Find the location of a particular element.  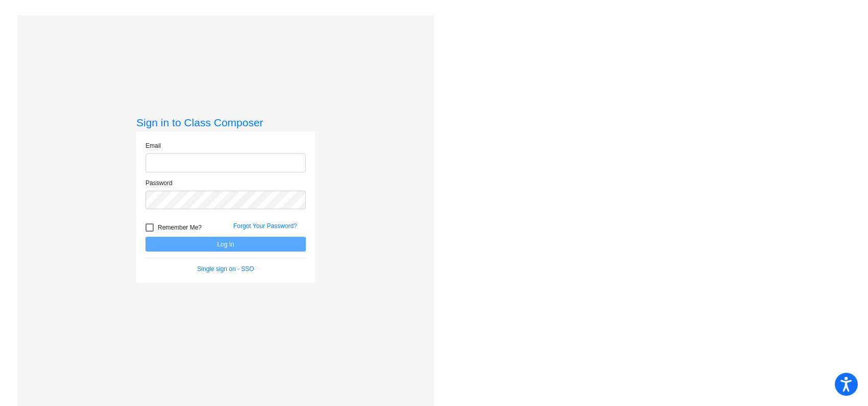

label: Email is located at coordinates (153, 146).